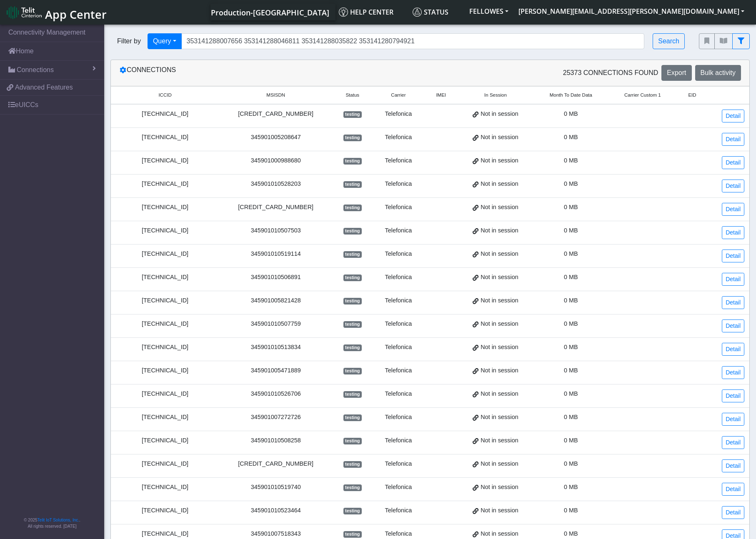 This screenshot has height=539, width=756. What do you see at coordinates (44, 88) in the screenshot?
I see `span: Advanced Features` at bounding box center [44, 88].